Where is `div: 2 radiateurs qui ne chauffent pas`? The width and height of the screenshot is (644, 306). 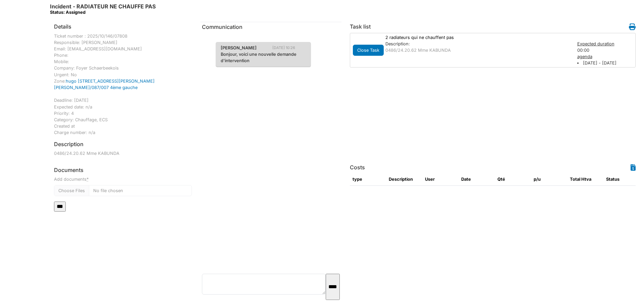 div: 2 radiateurs qui ne chauffent pas is located at coordinates (478, 37).